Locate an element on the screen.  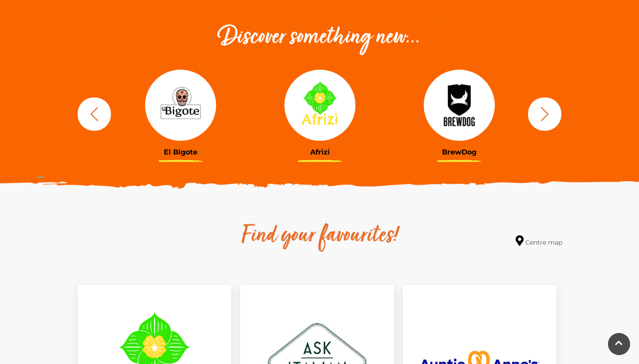
h3: BrewDog is located at coordinates (459, 152).